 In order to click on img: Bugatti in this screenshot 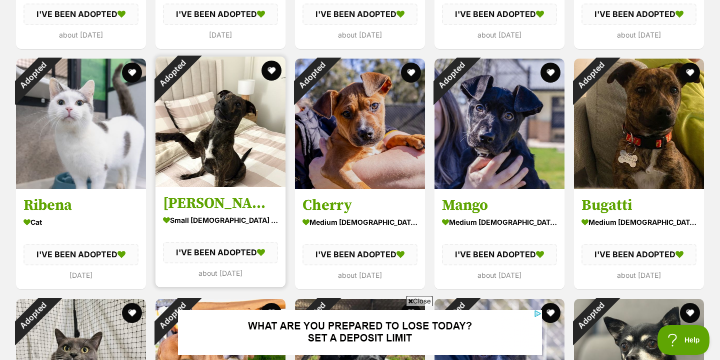, I will do `click(639, 124)`.